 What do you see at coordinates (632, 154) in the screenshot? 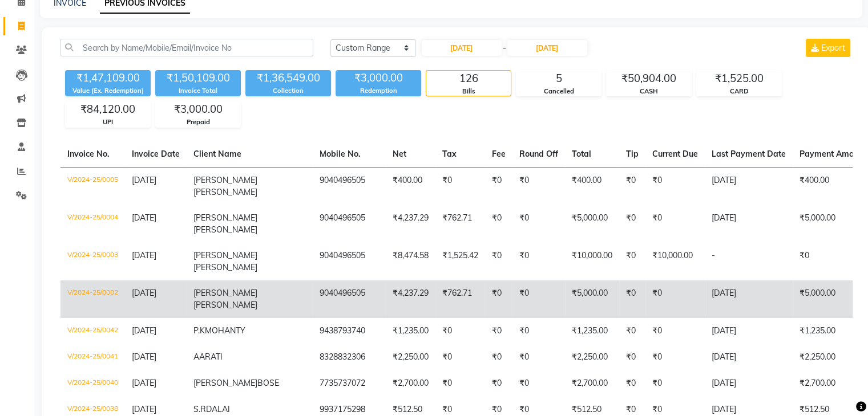
I see `span: Tip` at bounding box center [632, 154].